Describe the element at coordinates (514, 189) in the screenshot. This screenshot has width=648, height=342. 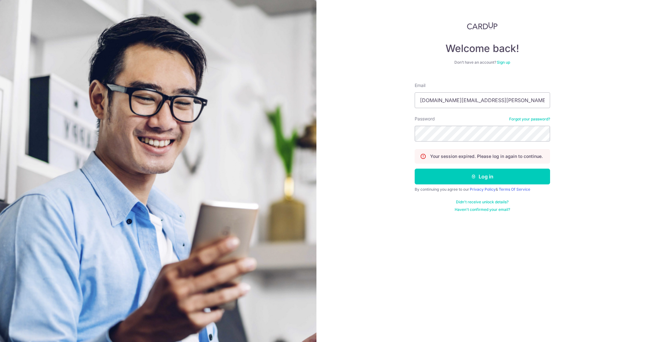
I see `a: Terms Of Service` at that location.